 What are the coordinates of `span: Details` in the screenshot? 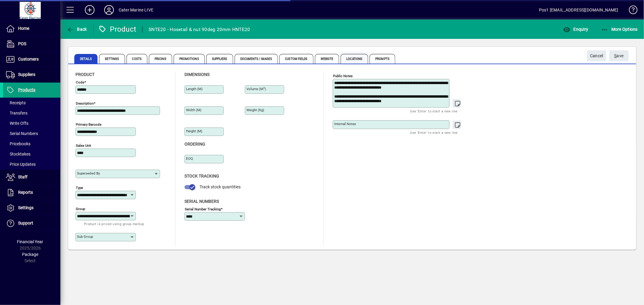 It's located at (86, 59).